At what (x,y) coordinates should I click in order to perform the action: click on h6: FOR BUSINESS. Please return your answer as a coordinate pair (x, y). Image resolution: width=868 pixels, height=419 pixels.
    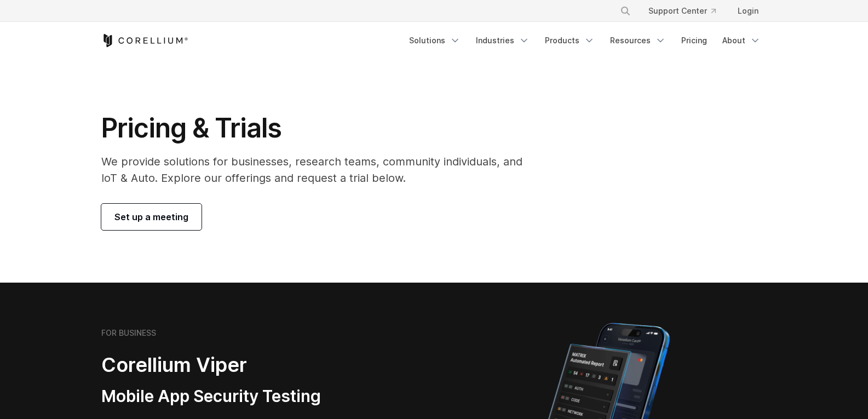
    Looking at the image, I should click on (129, 333).